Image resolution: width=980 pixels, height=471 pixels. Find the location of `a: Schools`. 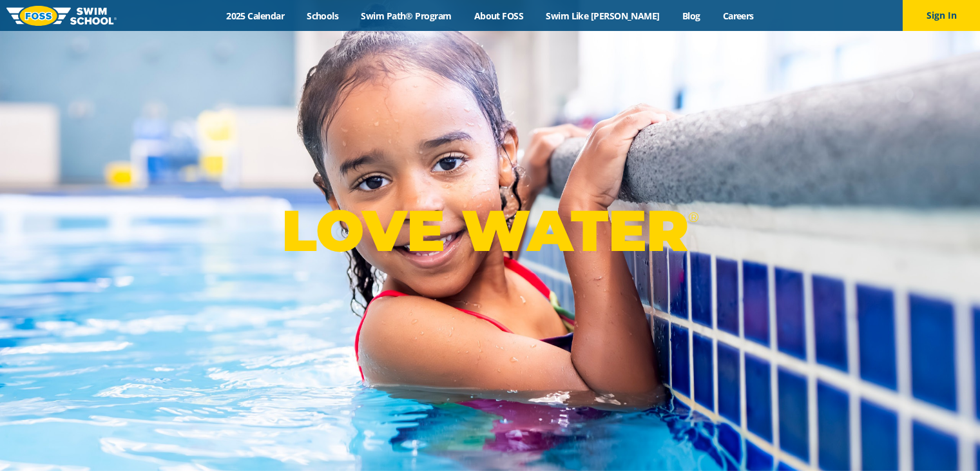

a: Schools is located at coordinates (323, 15).